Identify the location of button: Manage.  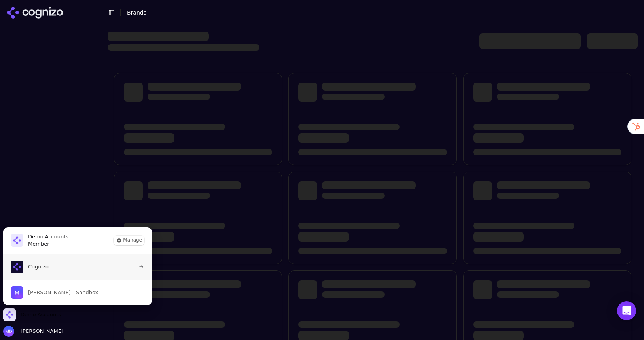
(129, 240).